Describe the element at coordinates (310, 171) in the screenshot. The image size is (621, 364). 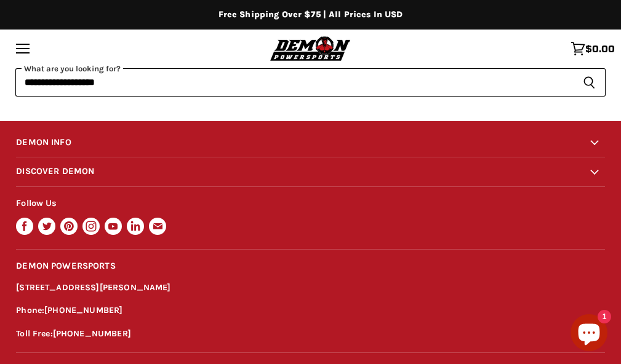
I see `h2: DISCOVER DEMON` at that location.